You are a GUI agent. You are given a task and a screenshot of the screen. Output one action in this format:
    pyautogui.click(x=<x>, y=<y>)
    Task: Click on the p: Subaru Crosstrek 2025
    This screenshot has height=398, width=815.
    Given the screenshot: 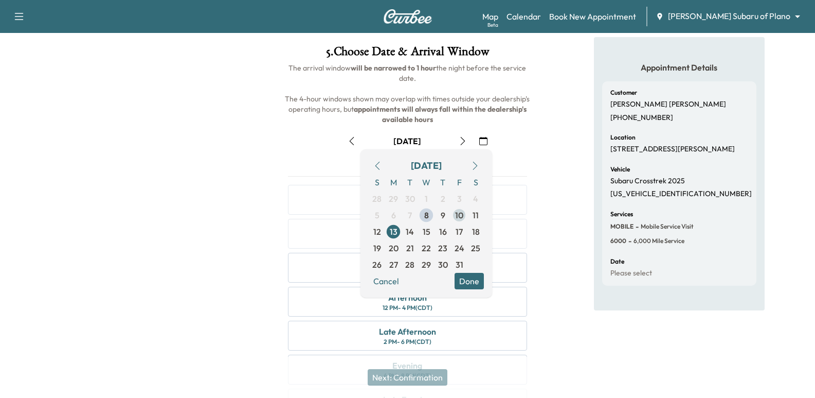 What is the action you would take?
    pyautogui.click(x=648, y=181)
    